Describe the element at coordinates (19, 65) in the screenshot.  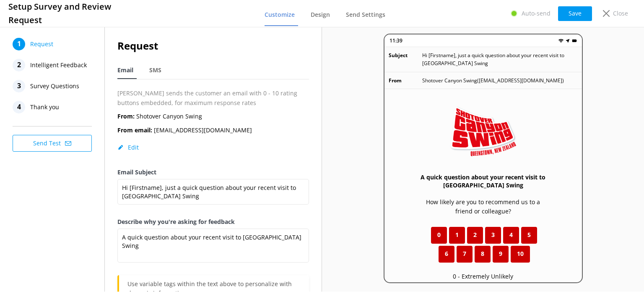
I see `div: 2` at that location.